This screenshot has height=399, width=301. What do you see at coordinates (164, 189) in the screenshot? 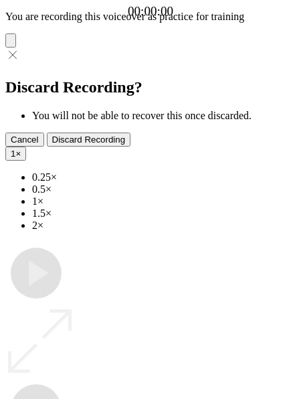
I see `li: 0.5×` at bounding box center [164, 189].